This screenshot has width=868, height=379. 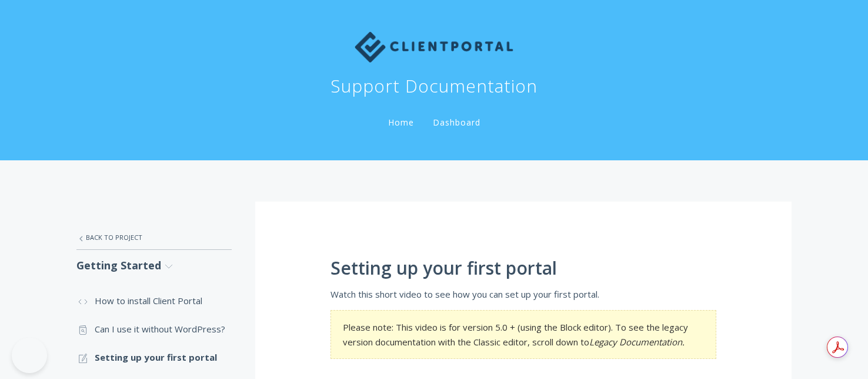 What do you see at coordinates (523, 294) in the screenshot?
I see `p: Watch this short video to see how you can set up your first portal.` at bounding box center [523, 294].